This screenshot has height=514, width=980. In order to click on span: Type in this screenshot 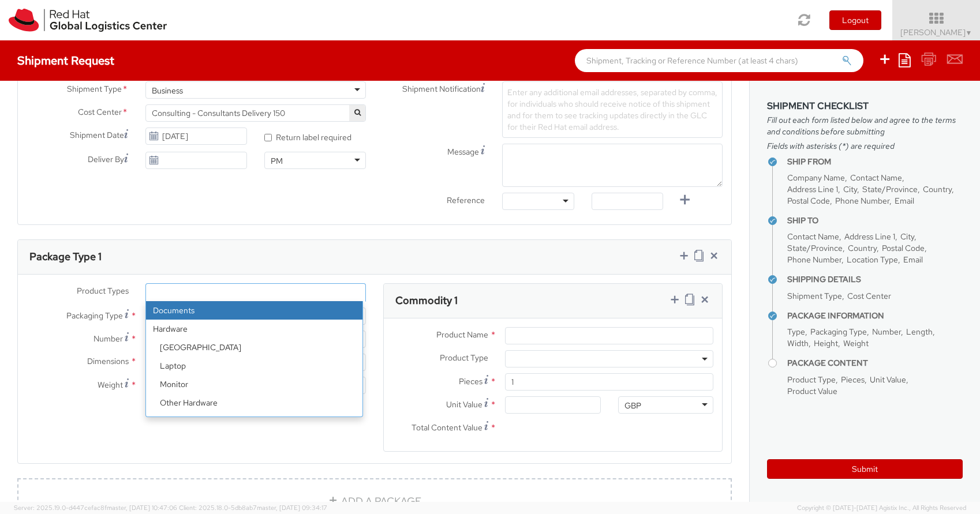, I will do `click(796, 332)`.